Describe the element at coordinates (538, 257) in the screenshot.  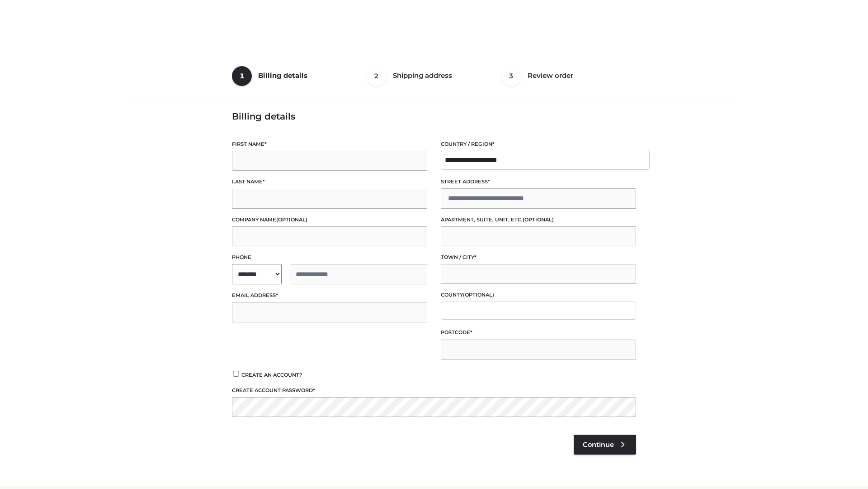
I see `label: Town / City` at that location.